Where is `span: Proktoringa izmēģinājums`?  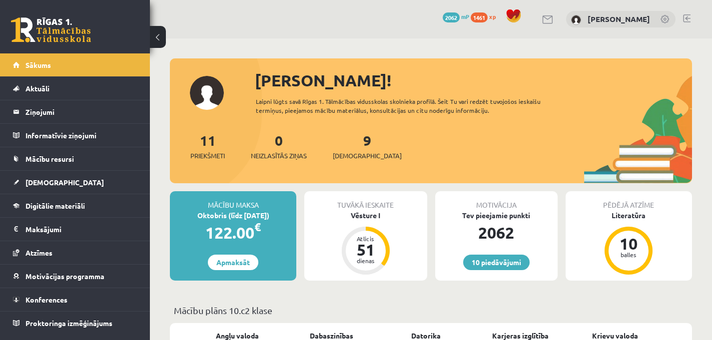 span: Proktoringa izmēģinājums is located at coordinates (69, 323).